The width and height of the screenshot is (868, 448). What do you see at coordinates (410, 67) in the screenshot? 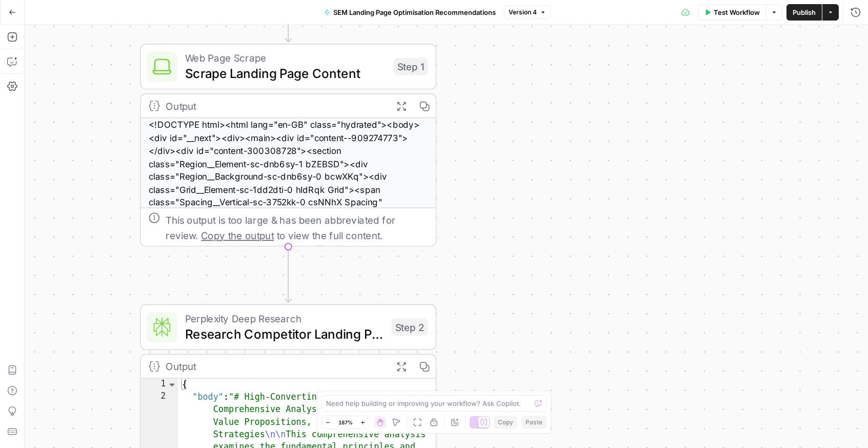
I see `div: Step 1` at bounding box center [410, 67].